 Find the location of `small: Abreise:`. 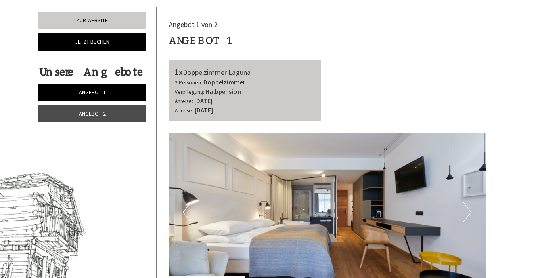

small: Abreise: is located at coordinates (184, 110).